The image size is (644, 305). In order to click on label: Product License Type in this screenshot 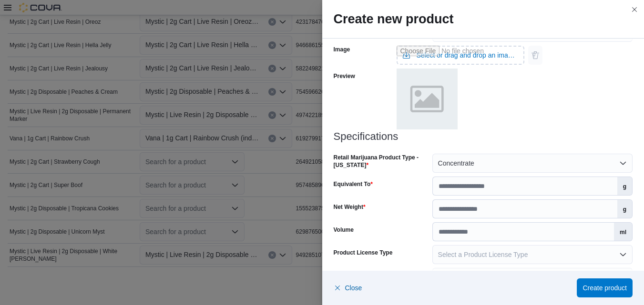, I will do `click(363, 253)`.